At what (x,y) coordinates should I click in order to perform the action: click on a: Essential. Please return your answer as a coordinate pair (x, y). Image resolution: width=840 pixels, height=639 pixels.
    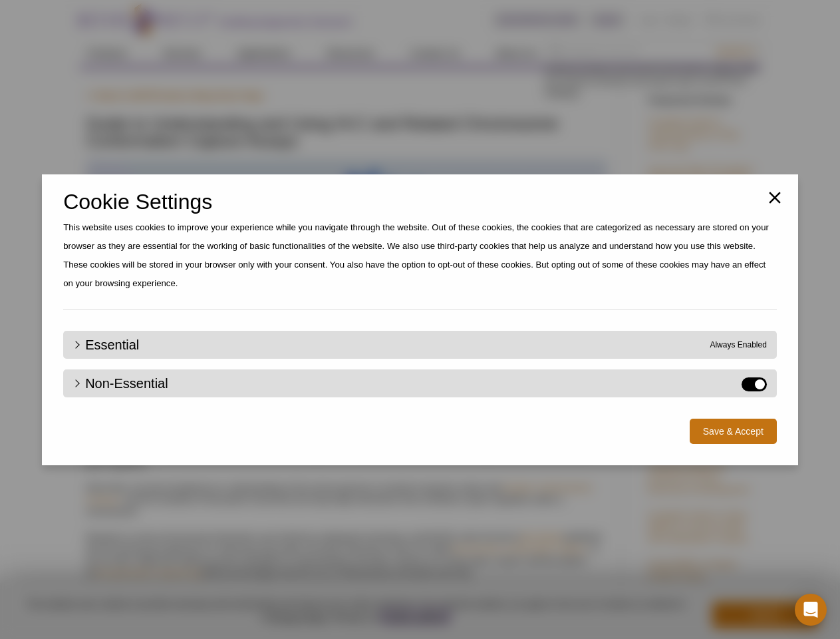
    Looking at the image, I should click on (106, 345).